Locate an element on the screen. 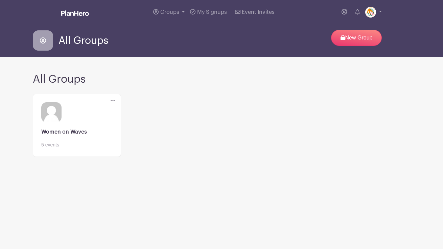 Image resolution: width=443 pixels, height=249 pixels. span: Event Invites is located at coordinates (258, 12).